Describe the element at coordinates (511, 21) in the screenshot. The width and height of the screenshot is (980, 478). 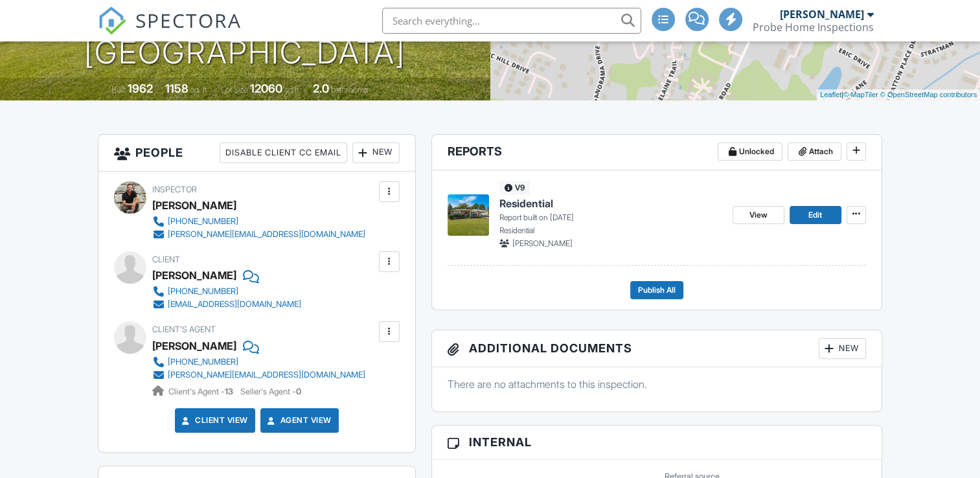
I see `input: Search everything...` at that location.